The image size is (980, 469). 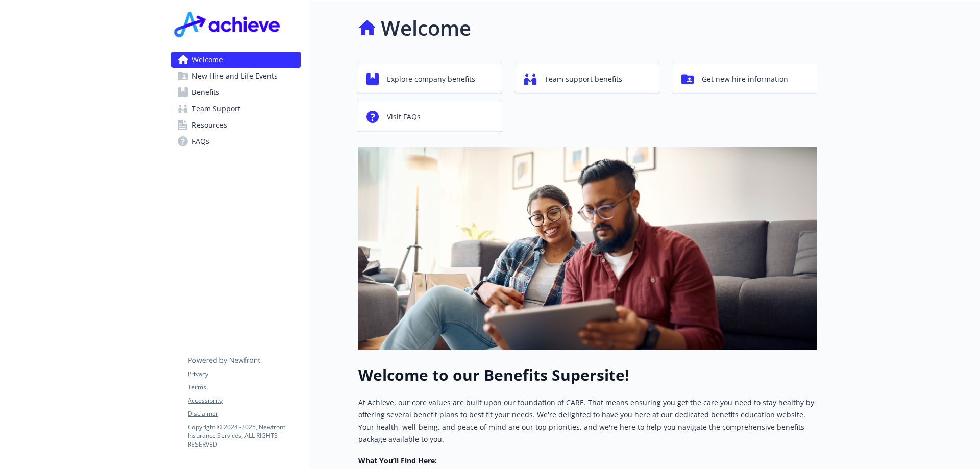 What do you see at coordinates (583, 79) in the screenshot?
I see `span: Team support benefits` at bounding box center [583, 79].